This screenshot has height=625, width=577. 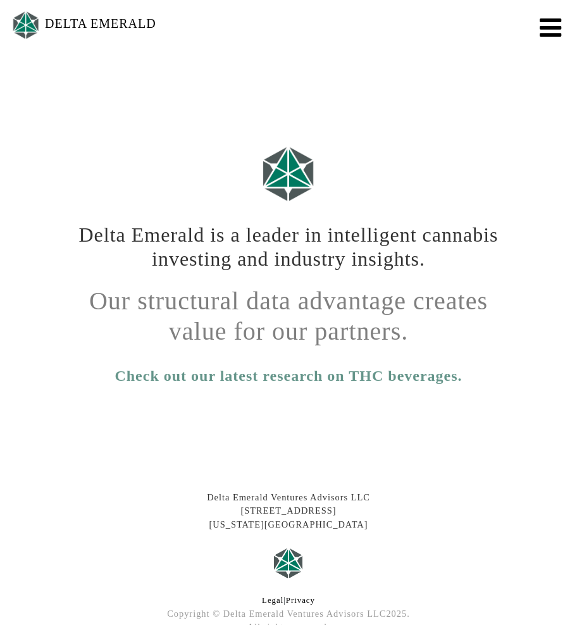 What do you see at coordinates (549, 25) in the screenshot?
I see `button: Toggle navigation` at bounding box center [549, 25].